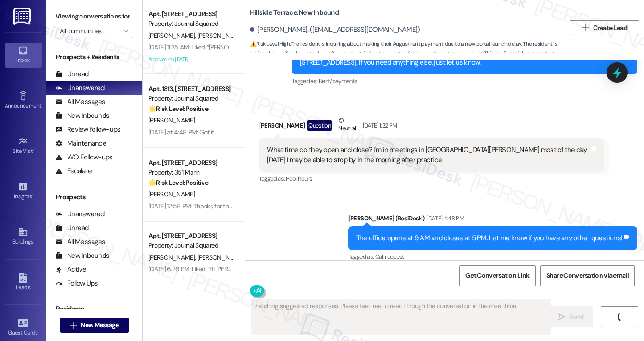 The image size is (644, 341). What do you see at coordinates (587, 276) in the screenshot?
I see `span: Share Conversation via email` at bounding box center [587, 276].